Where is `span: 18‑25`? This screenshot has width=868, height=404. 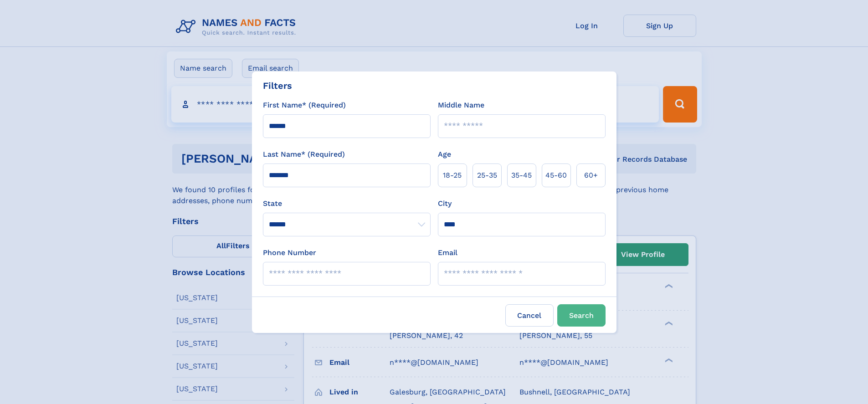 span: 18‑25 is located at coordinates (452, 175).